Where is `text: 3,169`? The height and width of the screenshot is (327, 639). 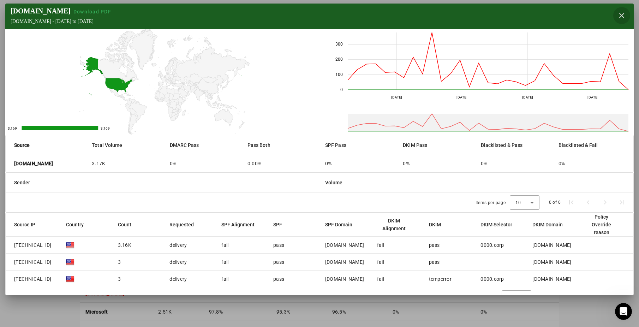 text: 3,169 is located at coordinates (12, 128).